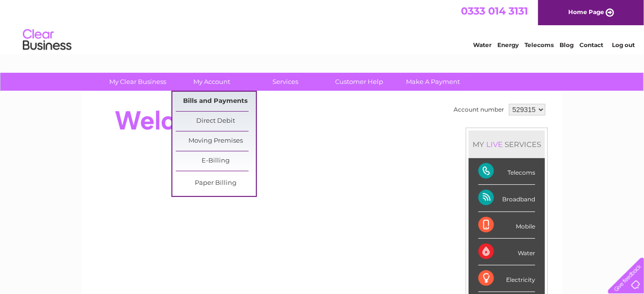 The image size is (644, 294). What do you see at coordinates (215, 183) in the screenshot?
I see `a: Paper Billing` at bounding box center [215, 183].